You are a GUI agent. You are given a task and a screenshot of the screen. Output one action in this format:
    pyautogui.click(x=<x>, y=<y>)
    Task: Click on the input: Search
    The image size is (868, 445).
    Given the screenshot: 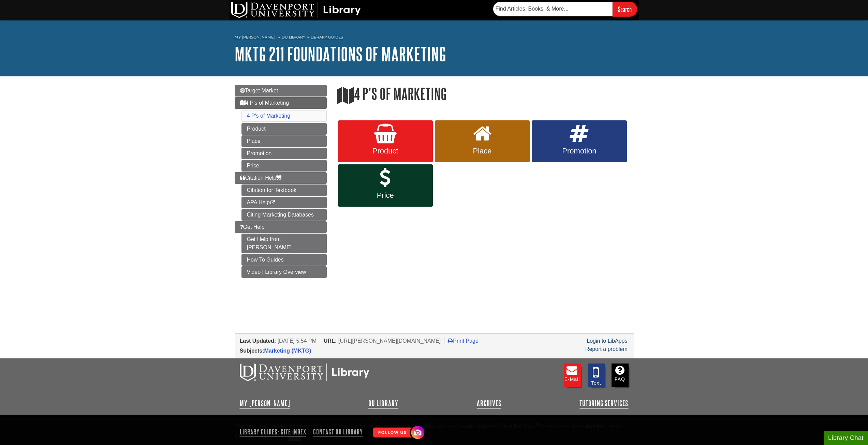 What is the action you would take?
    pyautogui.click(x=625, y=9)
    